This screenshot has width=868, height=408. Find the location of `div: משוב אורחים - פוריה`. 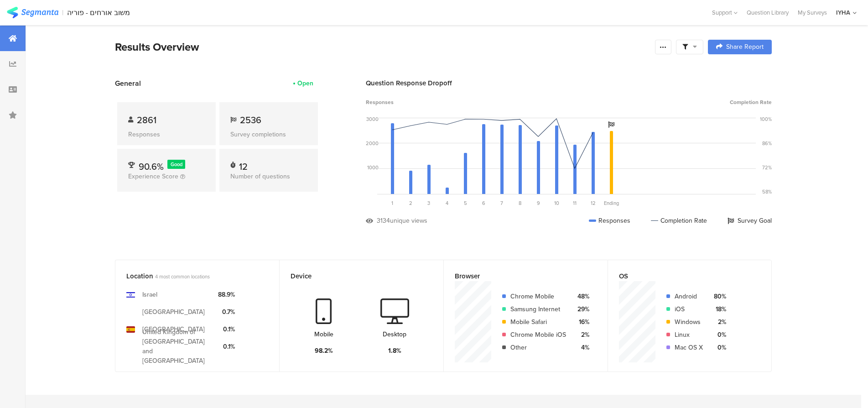

div: משוב אורחים - פוריה is located at coordinates (98, 12).